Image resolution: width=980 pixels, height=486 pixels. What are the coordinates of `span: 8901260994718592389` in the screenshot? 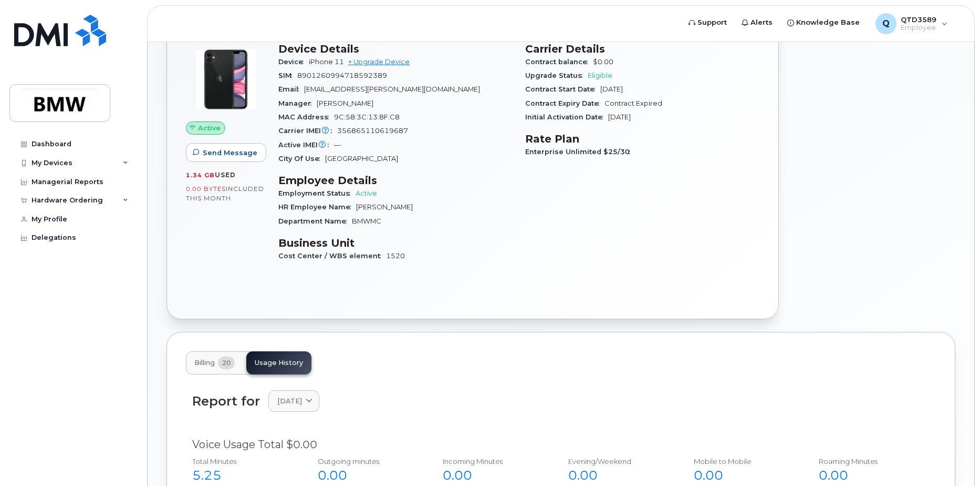 It's located at (342, 75).